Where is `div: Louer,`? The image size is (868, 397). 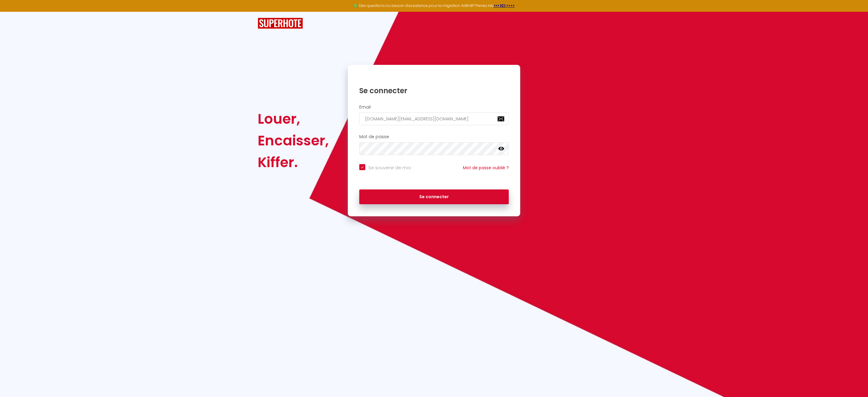 div: Louer, is located at coordinates (293, 118).